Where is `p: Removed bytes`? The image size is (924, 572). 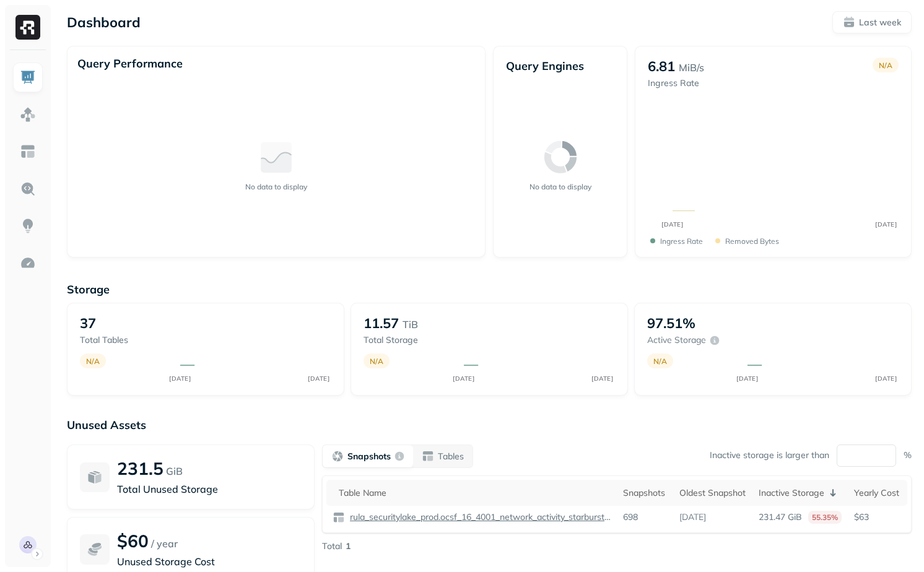
p: Removed bytes is located at coordinates (752, 241).